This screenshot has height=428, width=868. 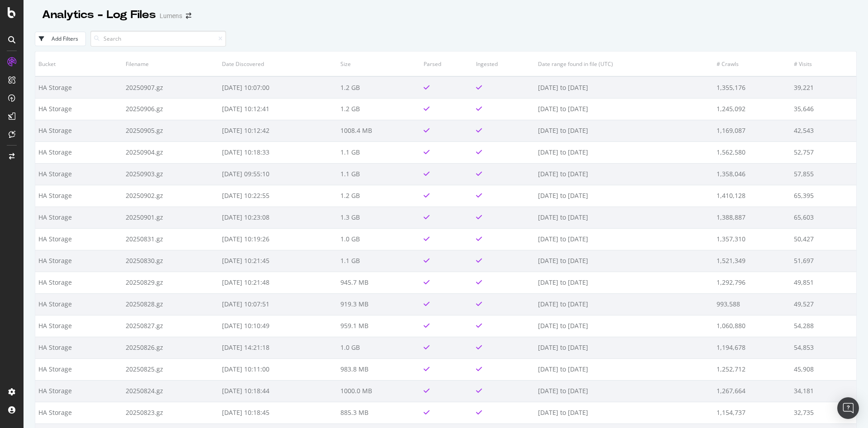 I want to click on td: 20250831.gz, so click(x=171, y=239).